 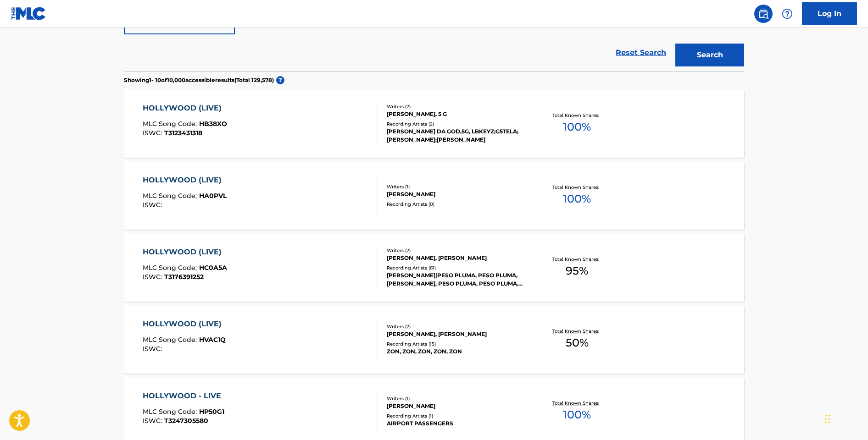 I want to click on a: Reset Search, so click(x=641, y=52).